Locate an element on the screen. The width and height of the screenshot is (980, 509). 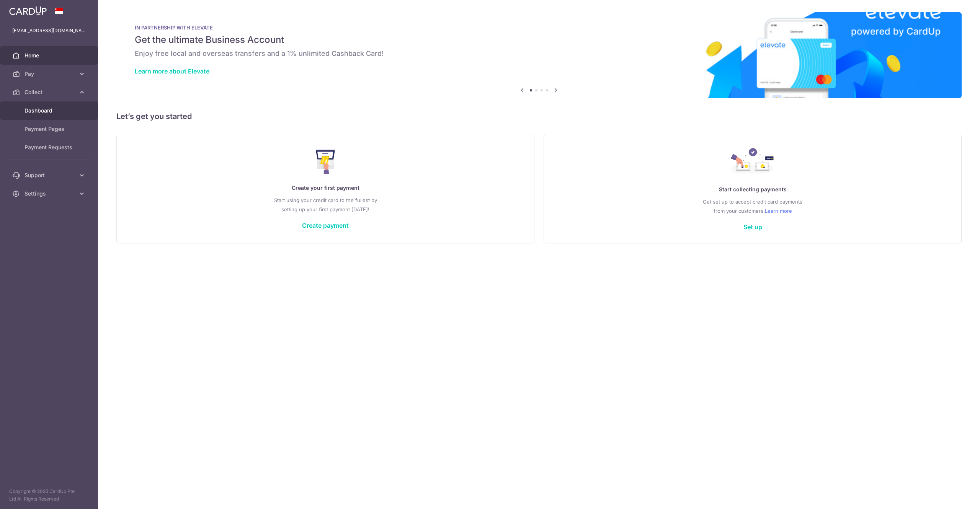
img: Collect Payment is located at coordinates (753, 162).